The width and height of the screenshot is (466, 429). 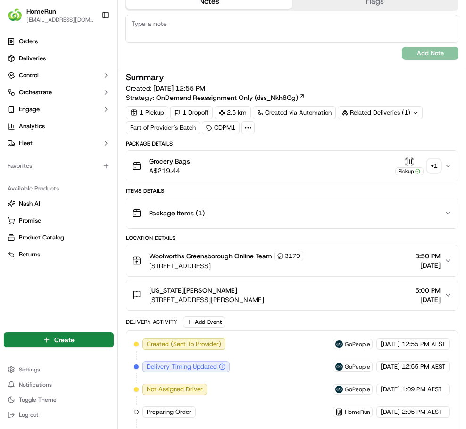 What do you see at coordinates (428, 290) in the screenshot?
I see `span: 5:00 PM` at bounding box center [428, 290].